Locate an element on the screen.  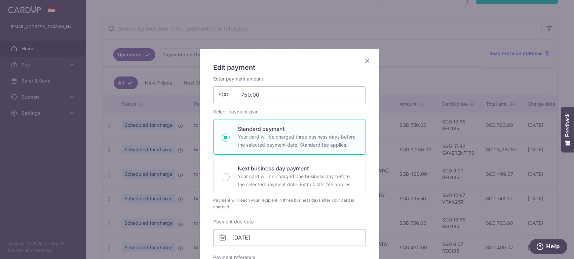
div: Payment will reach your recipient in three business days after your card is charged. is located at coordinates (289, 204).